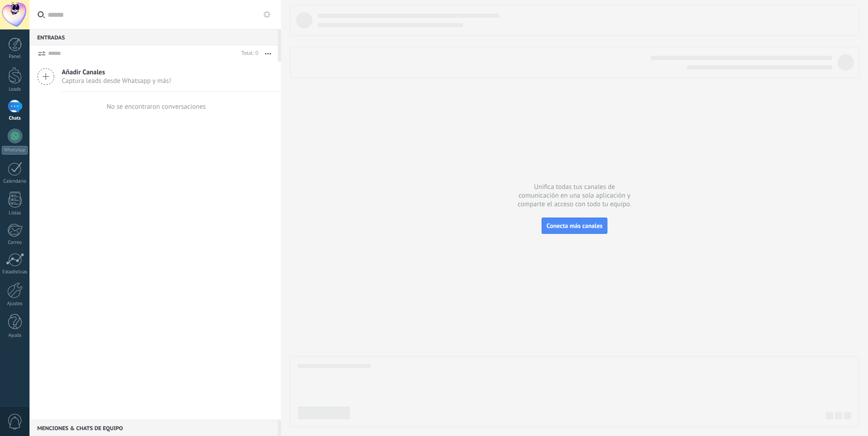  Describe the element at coordinates (154, 428) in the screenshot. I see `div: Menciones & Chats de equipo` at that location.